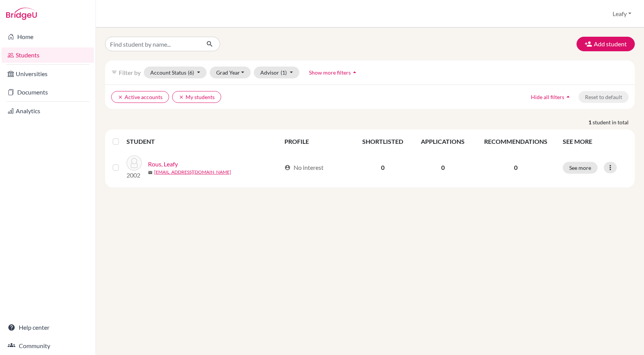  Describe the element at coordinates (150, 172) in the screenshot. I see `span: mail` at that location.